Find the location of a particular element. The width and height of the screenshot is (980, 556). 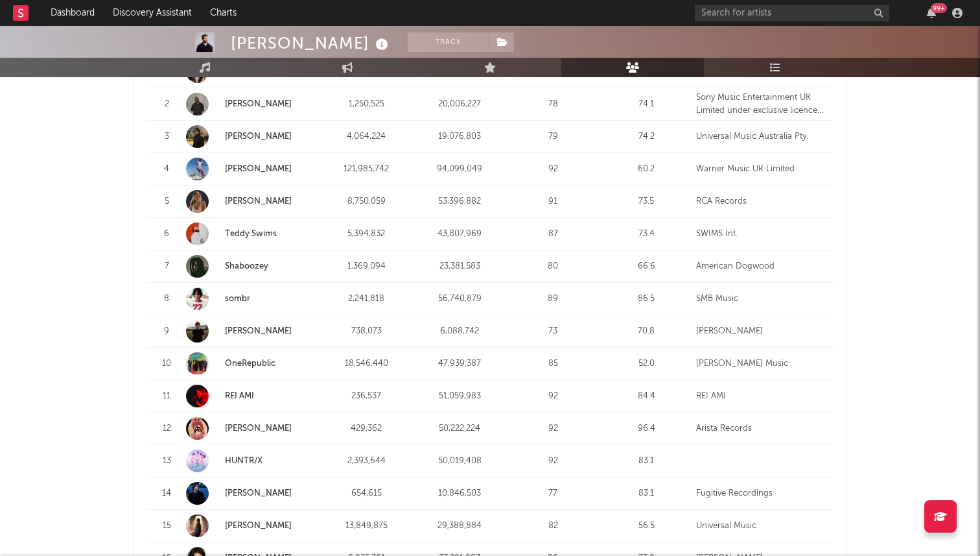

div: 4 is located at coordinates (166, 169).